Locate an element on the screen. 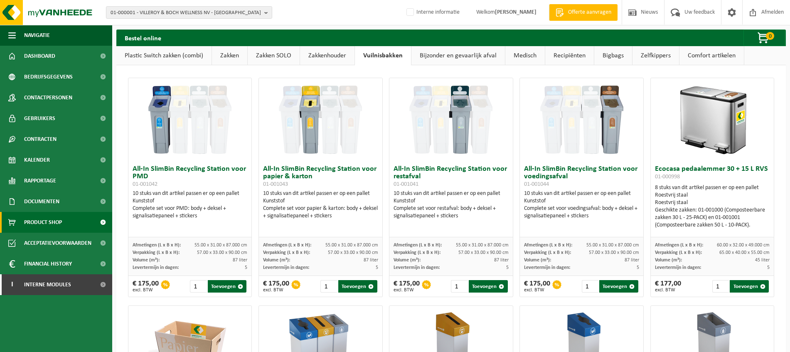 Image resolution: width=790 pixels, height=352 pixels. h3: All-In SlimBin Recycling Station voor restafval is located at coordinates (451, 177).